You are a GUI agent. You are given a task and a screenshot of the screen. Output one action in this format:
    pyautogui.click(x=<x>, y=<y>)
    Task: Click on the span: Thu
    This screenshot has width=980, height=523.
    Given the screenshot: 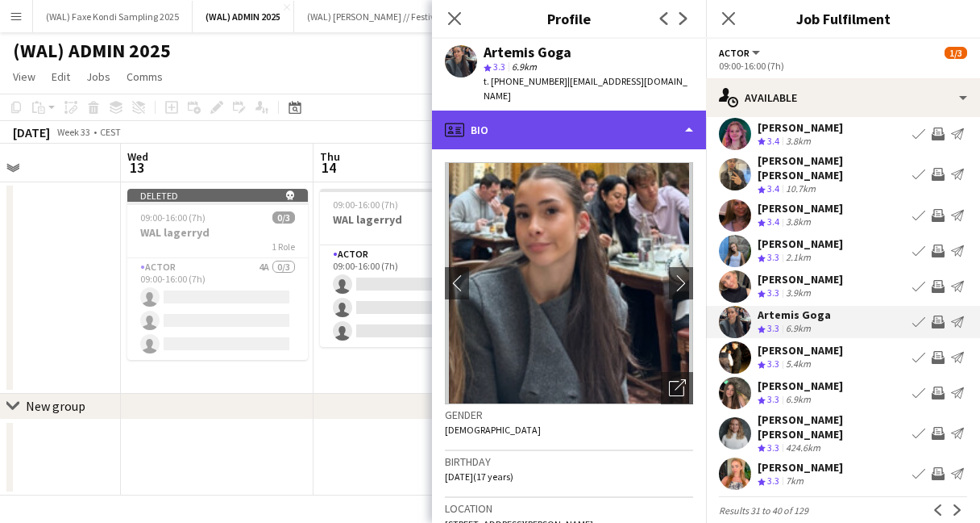 What is the action you would take?
    pyautogui.click(x=330, y=156)
    